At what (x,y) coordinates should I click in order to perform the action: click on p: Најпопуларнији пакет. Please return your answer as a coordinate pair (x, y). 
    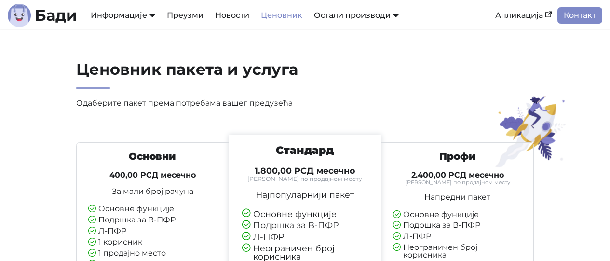
    Looking at the image, I should click on (305, 195).